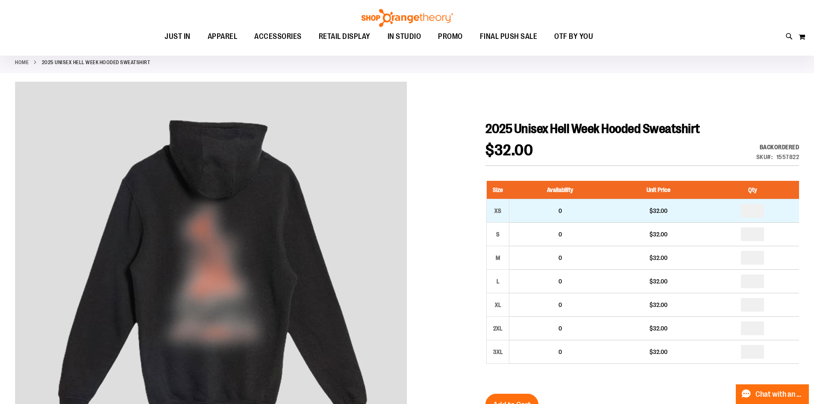 Image resolution: width=814 pixels, height=404 pixels. Describe the element at coordinates (177, 36) in the screenshot. I see `span: JUST IN` at that location.